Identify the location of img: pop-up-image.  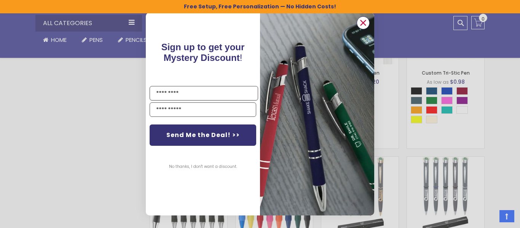
(317, 114).